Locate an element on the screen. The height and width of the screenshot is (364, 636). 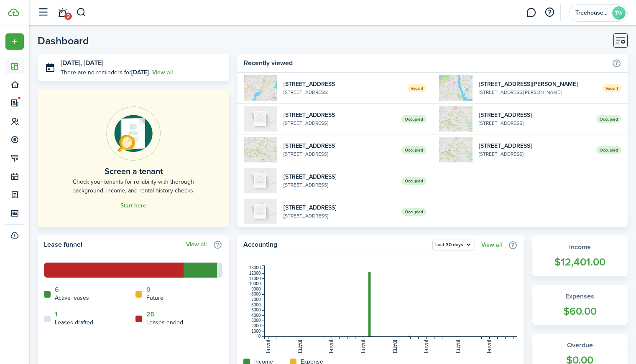
button: Open resource center is located at coordinates (549, 12).